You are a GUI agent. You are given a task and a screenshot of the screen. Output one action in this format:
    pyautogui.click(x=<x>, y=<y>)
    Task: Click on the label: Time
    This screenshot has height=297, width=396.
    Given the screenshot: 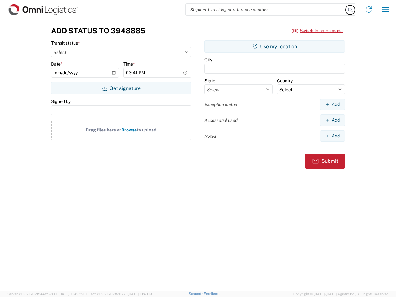 What is the action you would take?
    pyautogui.click(x=129, y=64)
    